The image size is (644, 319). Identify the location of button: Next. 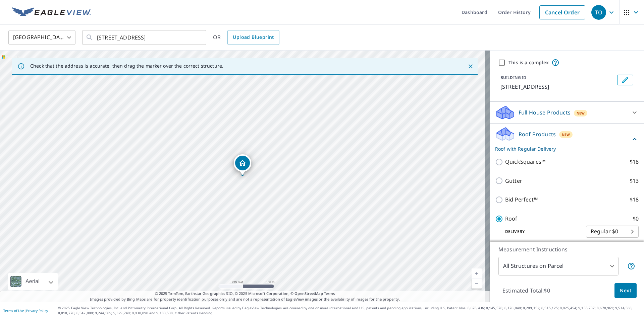
(626, 291).